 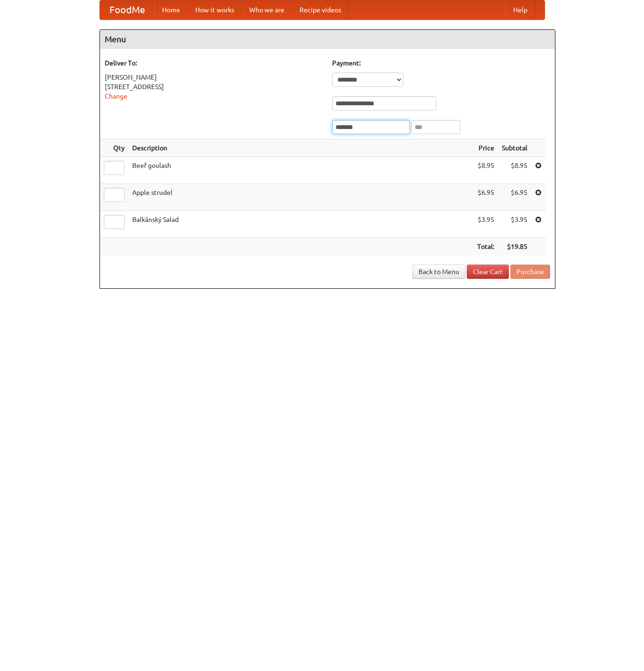 What do you see at coordinates (127, 10) in the screenshot?
I see `a: FoodMe` at bounding box center [127, 10].